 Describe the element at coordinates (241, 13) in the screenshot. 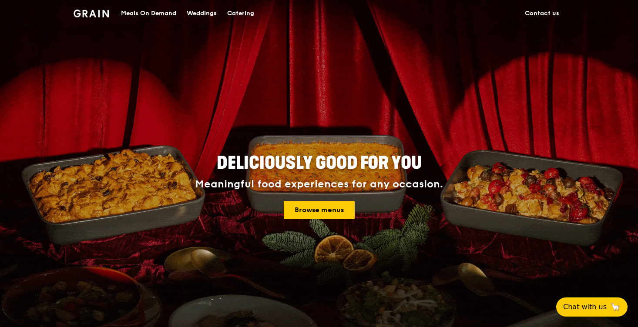

I see `div: Catering` at that location.